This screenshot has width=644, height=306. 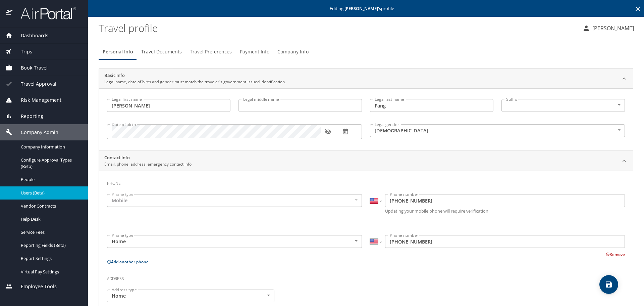 I want to click on span: Payment Info, so click(x=255, y=52).